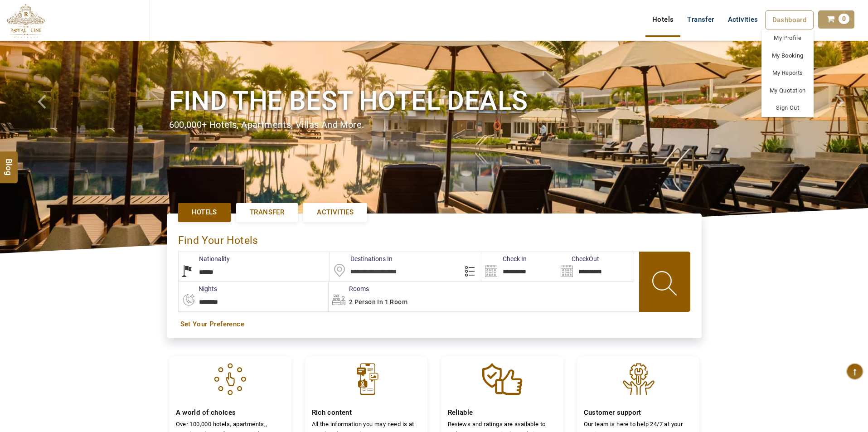 This screenshot has width=868, height=432. Describe the element at coordinates (378, 302) in the screenshot. I see `span: 2 Person in 1 Room` at that location.